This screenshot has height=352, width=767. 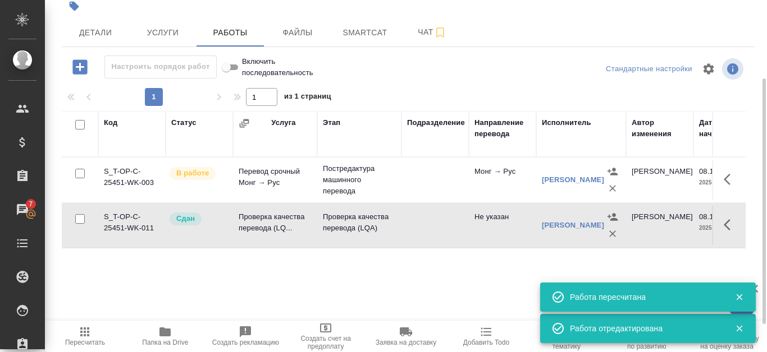 What do you see at coordinates (132, 180) in the screenshot?
I see `td: S_T-OP-C-25451-WK-003` at bounding box center [132, 180].